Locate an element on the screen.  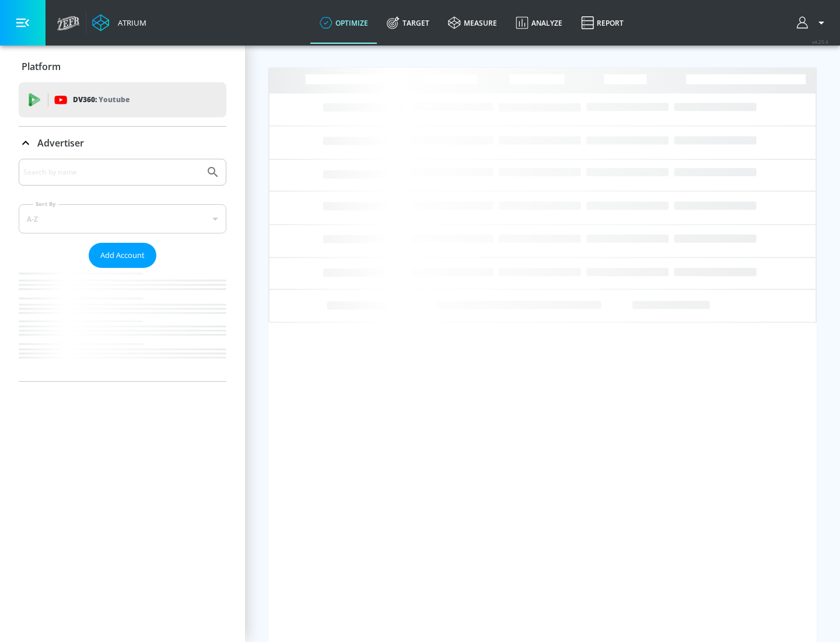
a: Target is located at coordinates (407, 23).